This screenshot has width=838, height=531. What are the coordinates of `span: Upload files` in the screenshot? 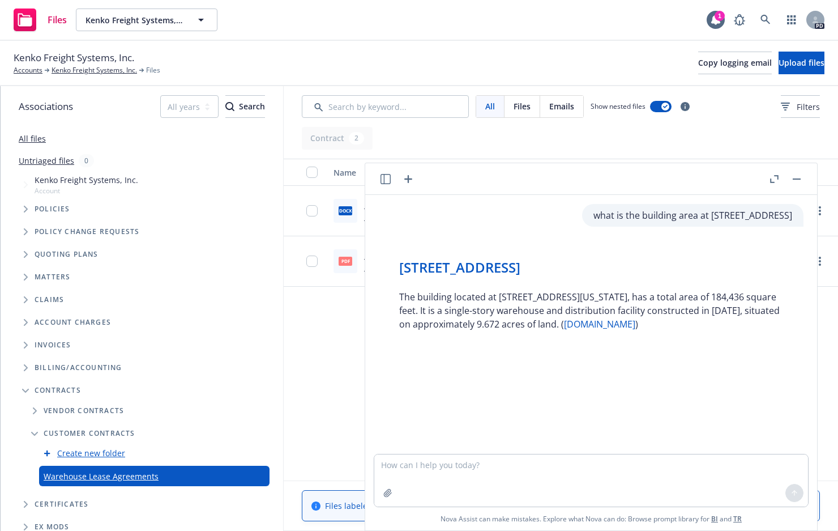 It's located at (801, 62).